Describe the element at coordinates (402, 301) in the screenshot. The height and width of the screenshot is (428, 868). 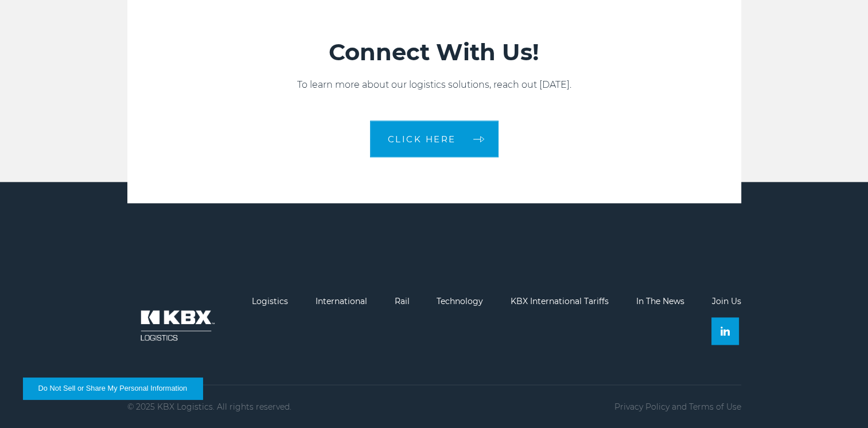
I see `a: Rail` at that location.